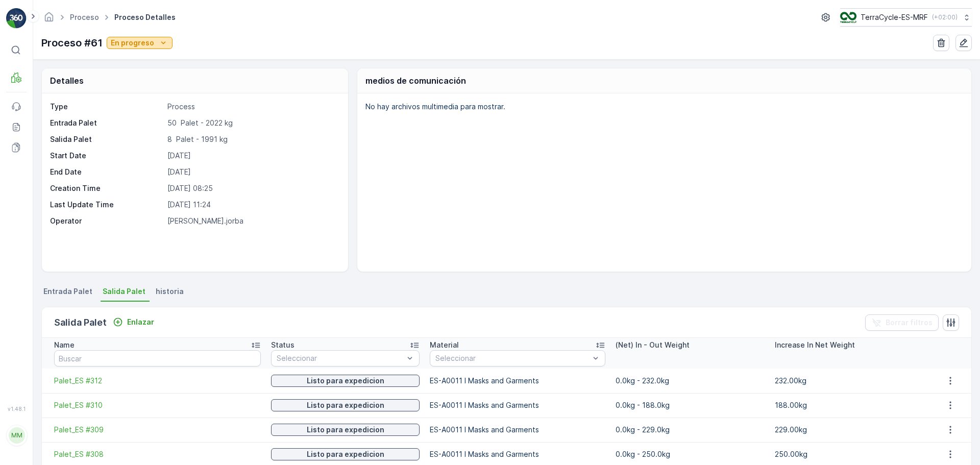  What do you see at coordinates (157, 406) in the screenshot?
I see `a: Palet_ES #310` at bounding box center [157, 406].